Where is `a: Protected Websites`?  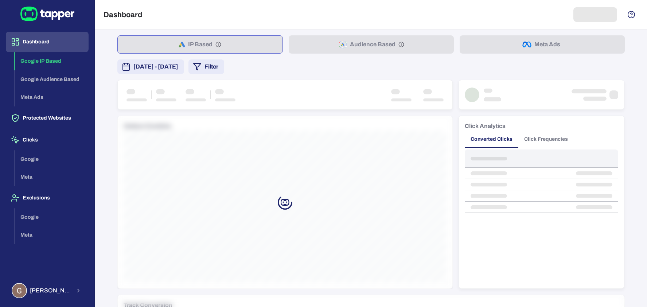 a: Protected Websites is located at coordinates (47, 117).